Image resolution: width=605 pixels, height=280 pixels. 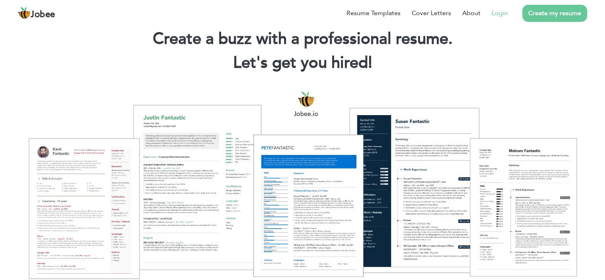 What do you see at coordinates (500, 13) in the screenshot?
I see `a: Login` at bounding box center [500, 13].